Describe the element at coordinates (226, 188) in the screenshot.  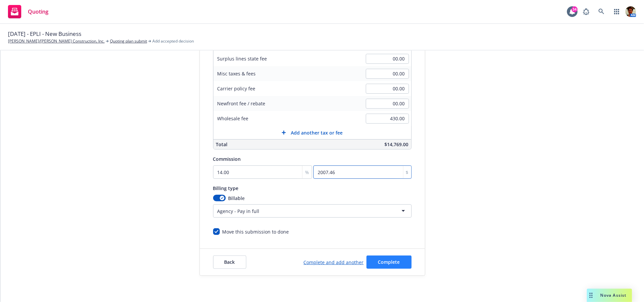
I see `span: Billing type` at that location.